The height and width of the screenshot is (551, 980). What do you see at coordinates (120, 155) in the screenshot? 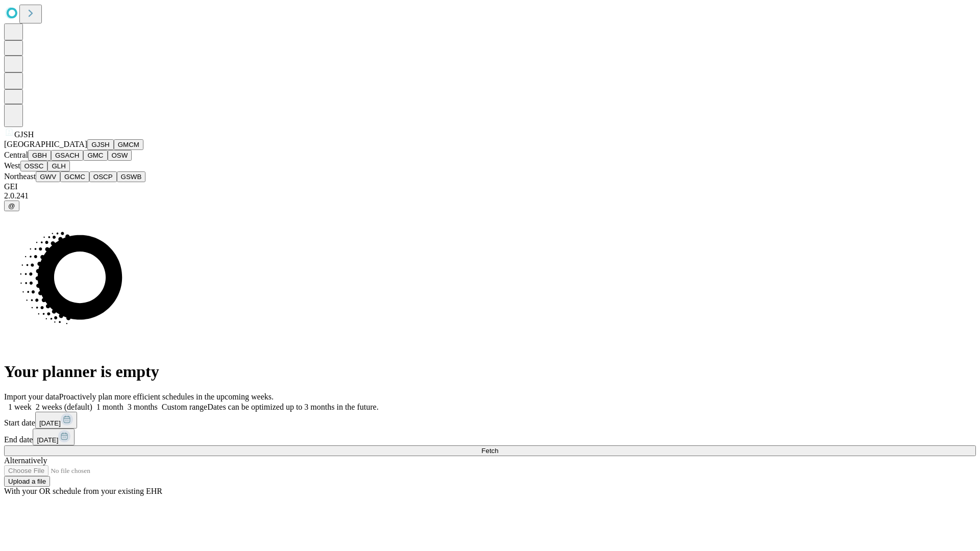
I see `button: OSW` at bounding box center [120, 155].